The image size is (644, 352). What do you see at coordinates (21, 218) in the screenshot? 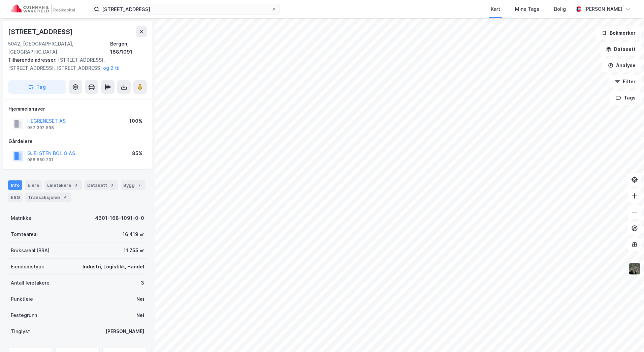
I see `div: Matrikkel` at bounding box center [21, 218].